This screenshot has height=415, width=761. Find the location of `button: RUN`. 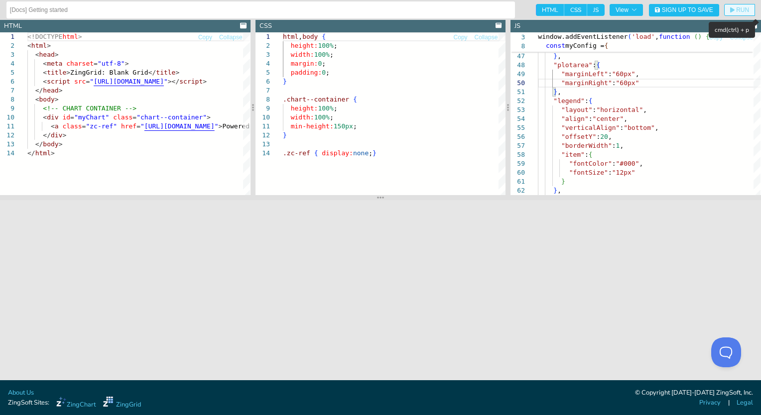

button: RUN is located at coordinates (739, 10).